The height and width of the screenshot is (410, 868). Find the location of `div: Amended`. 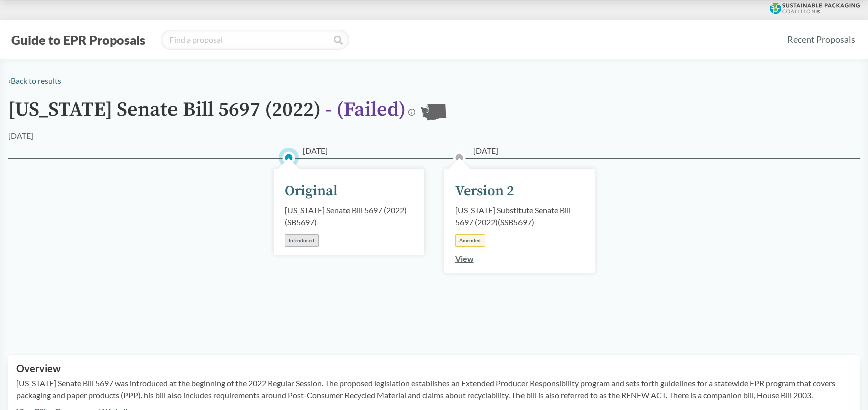

div: Amended is located at coordinates (470, 240).